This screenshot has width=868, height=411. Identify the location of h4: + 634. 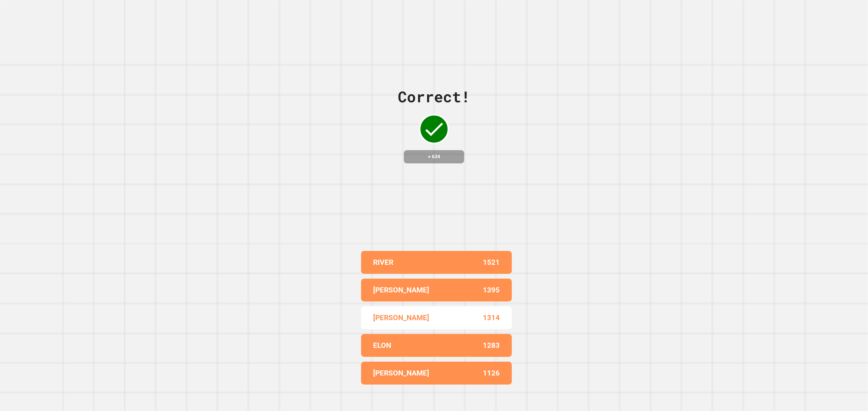
(434, 157).